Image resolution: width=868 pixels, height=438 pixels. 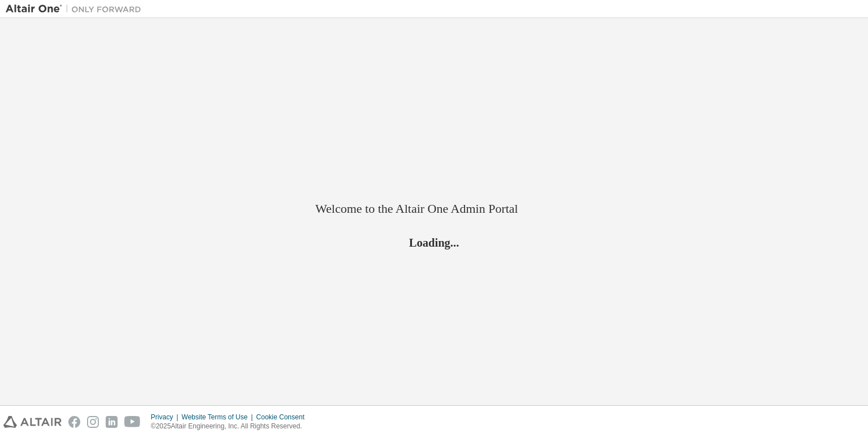 I want to click on img: instagram.svg, so click(x=93, y=422).